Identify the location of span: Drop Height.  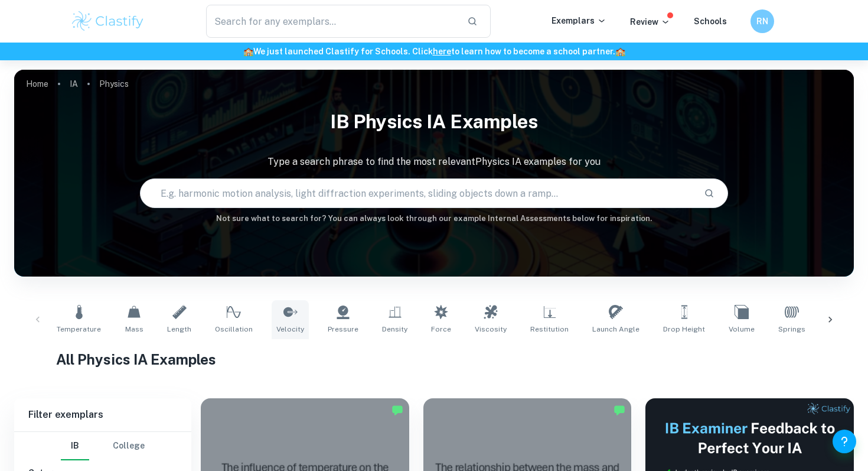
(684, 329).